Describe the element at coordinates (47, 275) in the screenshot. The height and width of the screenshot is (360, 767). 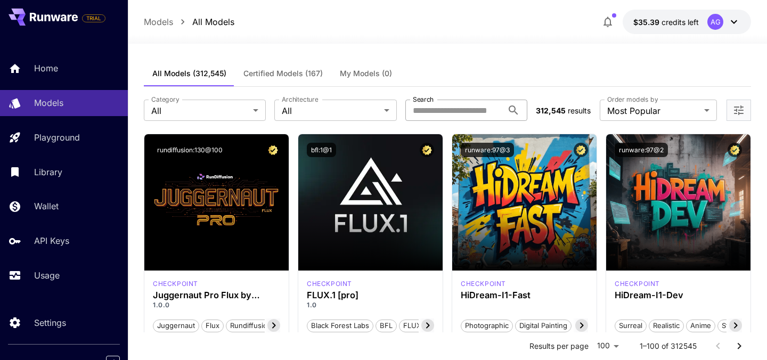
I see `p: Usage` at that location.